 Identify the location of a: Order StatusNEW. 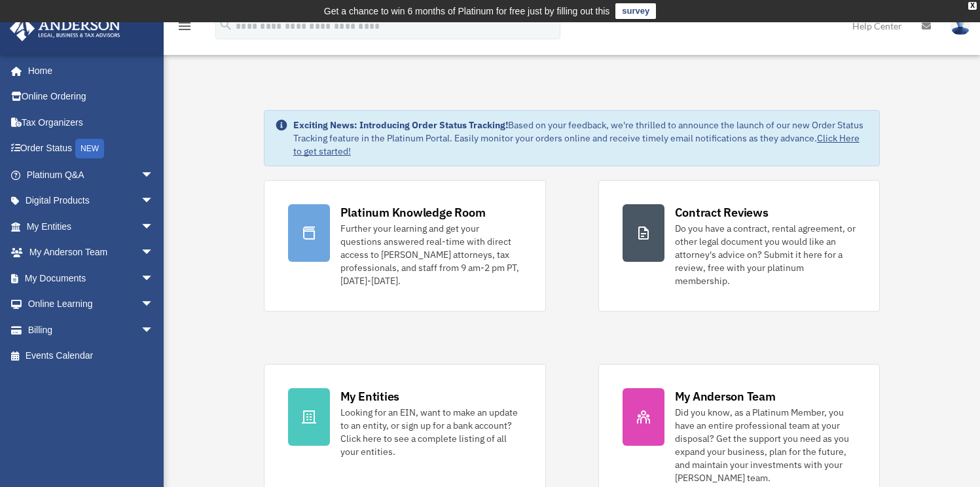
(91, 149).